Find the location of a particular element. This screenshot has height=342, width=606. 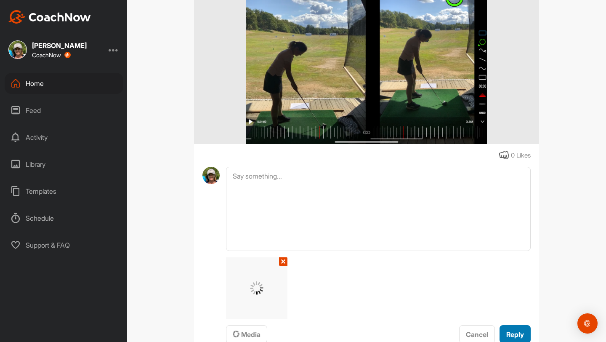

img: avatar is located at coordinates (211, 175).